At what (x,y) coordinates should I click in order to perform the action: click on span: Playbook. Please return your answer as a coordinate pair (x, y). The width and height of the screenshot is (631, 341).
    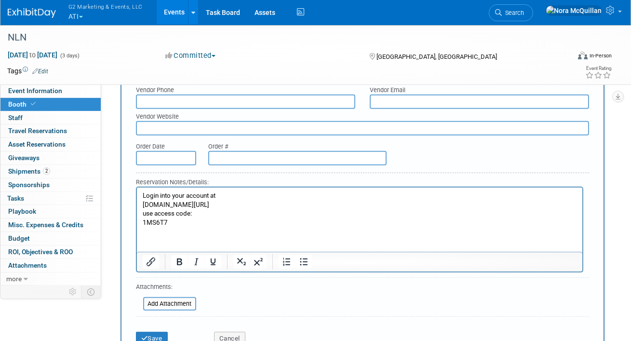
    Looking at the image, I should click on (22, 211).